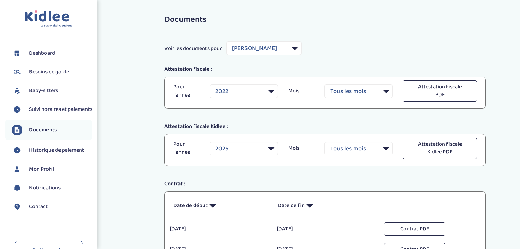 Image resolution: width=520 pixels, height=249 pixels. I want to click on button: Attestation fiscale Kidlee PDF, so click(439, 149).